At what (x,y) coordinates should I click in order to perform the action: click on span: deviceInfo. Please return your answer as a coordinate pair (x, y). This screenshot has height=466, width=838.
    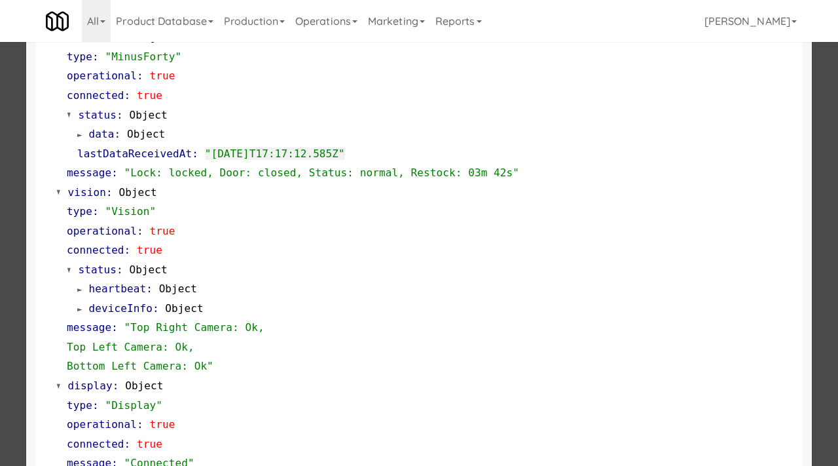
    Looking at the image, I should click on (121, 308).